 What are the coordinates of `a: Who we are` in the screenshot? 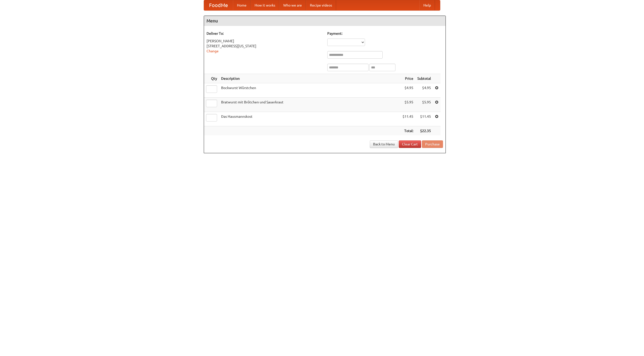 It's located at (292, 5).